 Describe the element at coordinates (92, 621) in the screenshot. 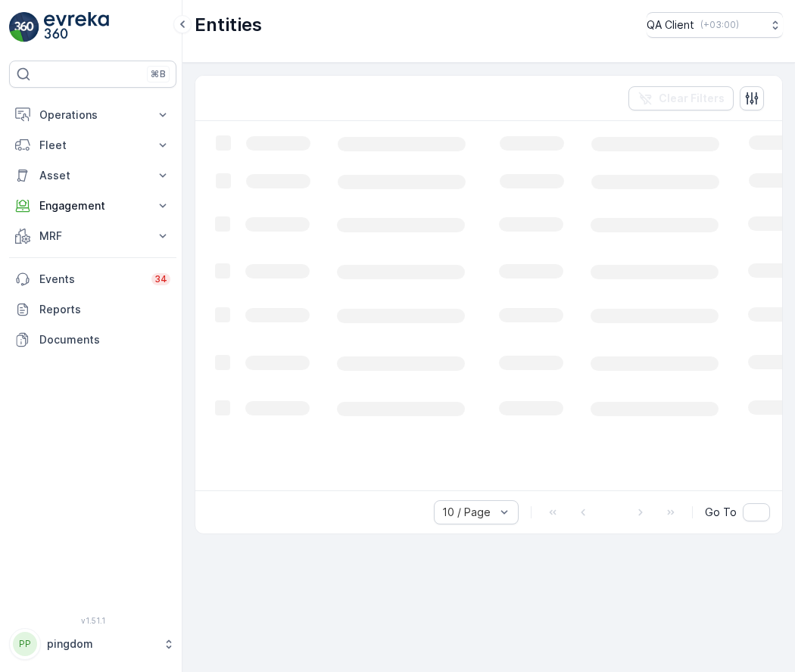

I see `span: v 1.51.1` at that location.